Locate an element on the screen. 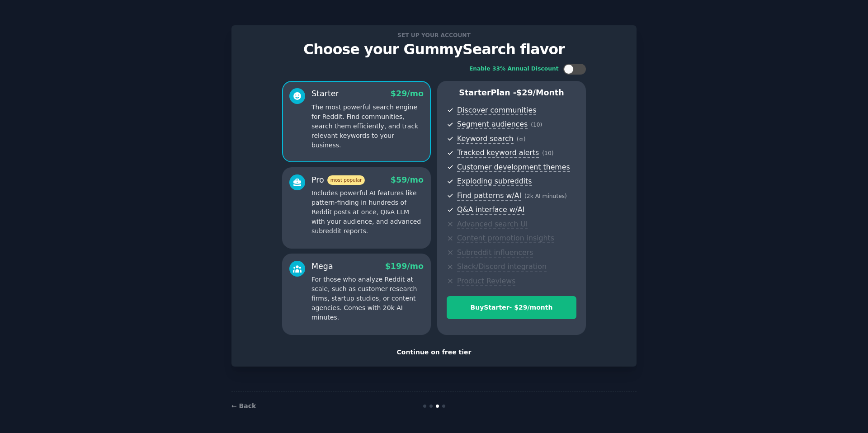  span: Advanced search UI is located at coordinates (492, 224).